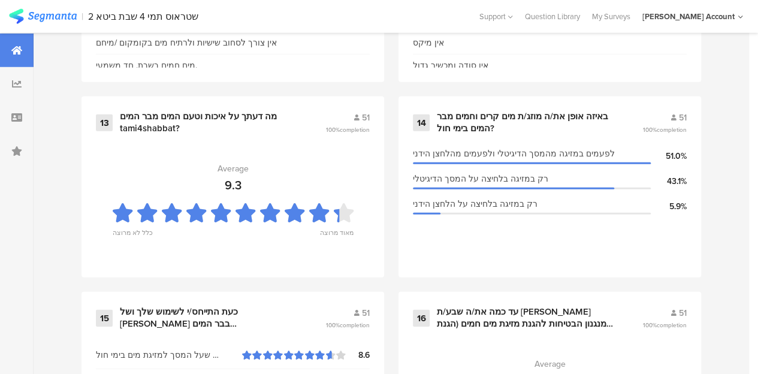  What do you see at coordinates (669, 181) in the screenshot?
I see `div: 43.1%` at bounding box center [669, 181].